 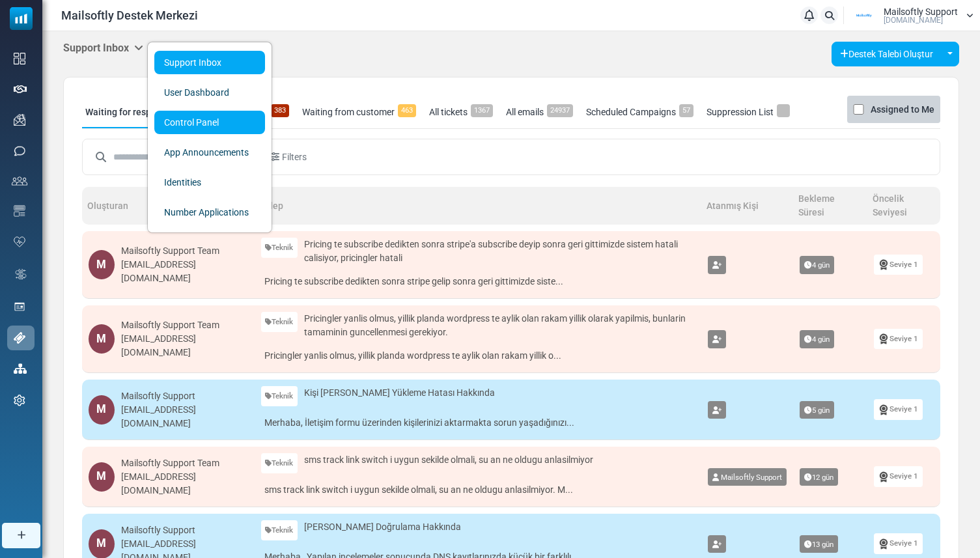 I want to click on span: 1367, so click(x=482, y=111).